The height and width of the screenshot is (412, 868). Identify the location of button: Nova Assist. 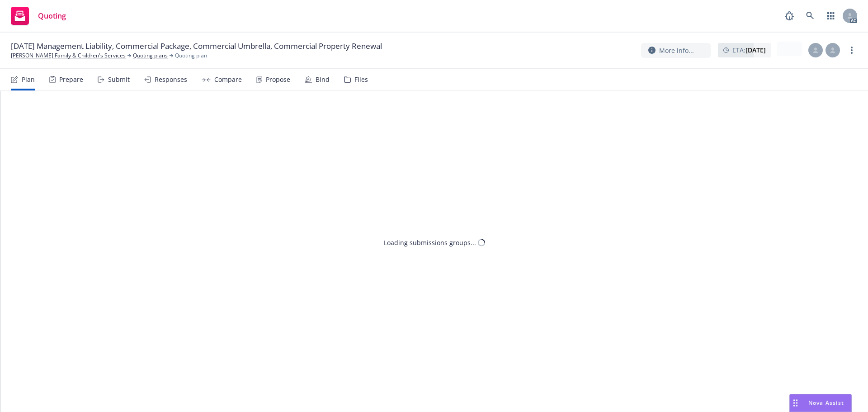
(821, 403).